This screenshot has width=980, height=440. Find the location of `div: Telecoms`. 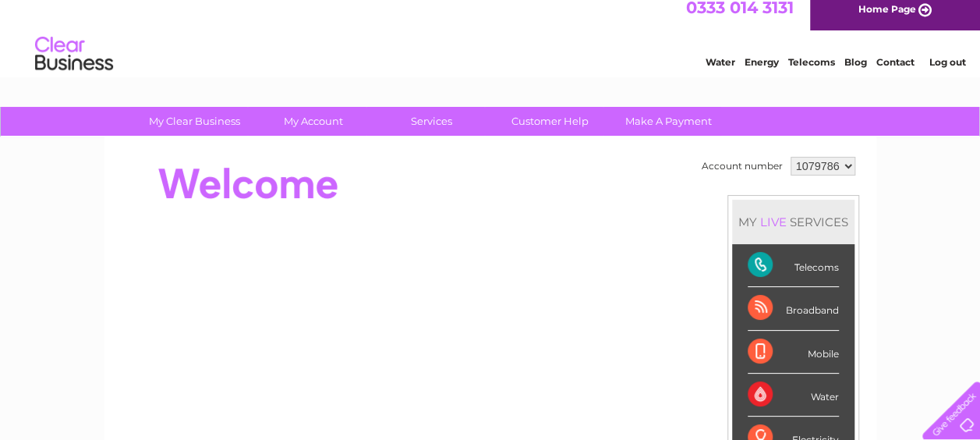

div: Telecoms is located at coordinates (793, 265).